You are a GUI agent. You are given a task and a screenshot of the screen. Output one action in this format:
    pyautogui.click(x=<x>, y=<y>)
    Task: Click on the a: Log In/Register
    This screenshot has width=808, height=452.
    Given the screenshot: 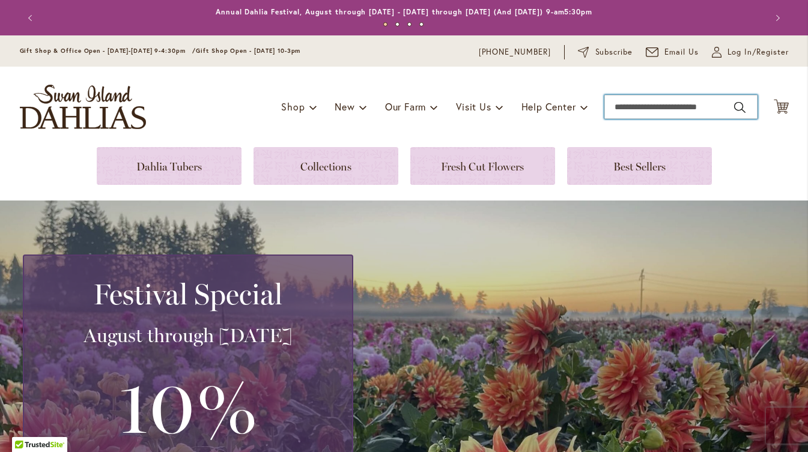 What is the action you would take?
    pyautogui.click(x=750, y=52)
    